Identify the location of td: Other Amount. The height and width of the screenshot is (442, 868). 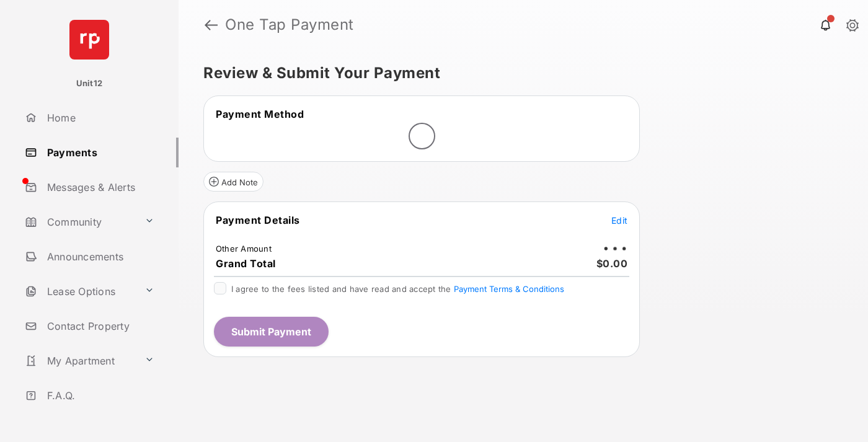
(243, 249).